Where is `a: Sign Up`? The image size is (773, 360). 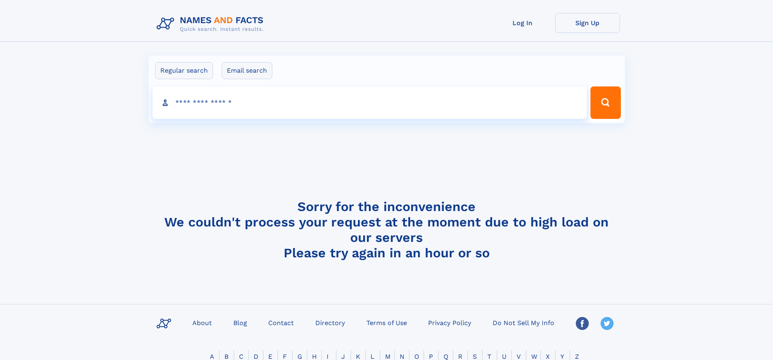
a: Sign Up is located at coordinates (588, 23).